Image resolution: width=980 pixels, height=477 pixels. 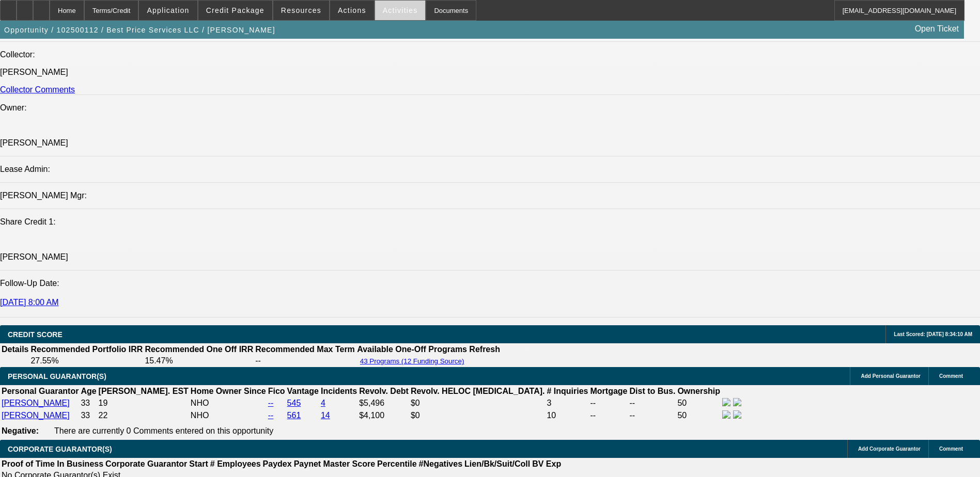 I want to click on b: Fico, so click(x=276, y=391).